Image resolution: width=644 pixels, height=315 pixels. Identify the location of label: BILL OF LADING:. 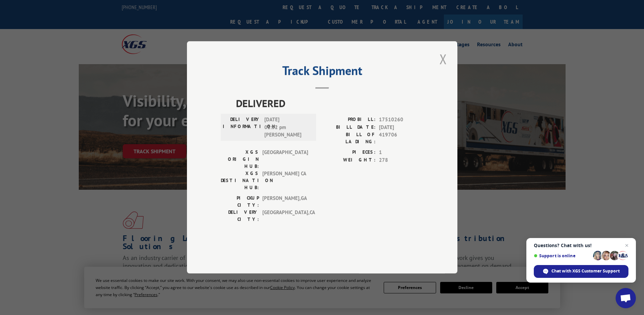
(349, 139).